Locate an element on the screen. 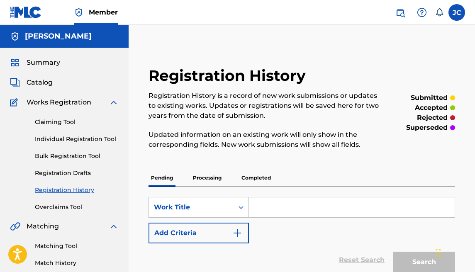  a: Matching Tool is located at coordinates (77, 246).